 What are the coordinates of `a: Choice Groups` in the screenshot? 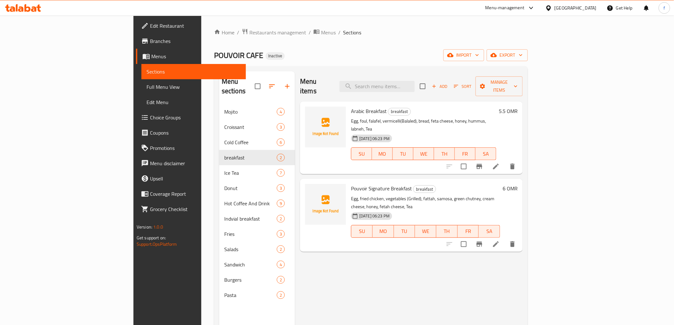 It's located at (191, 117).